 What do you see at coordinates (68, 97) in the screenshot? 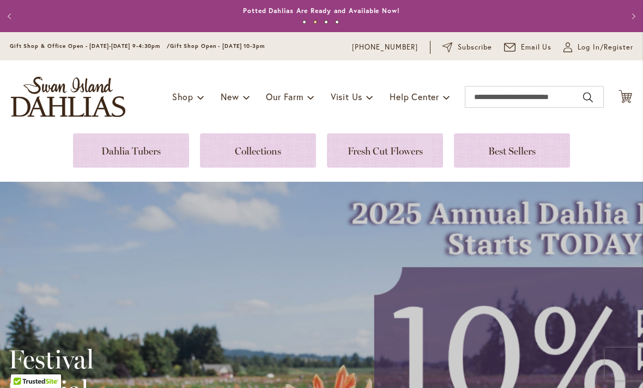
I see `a: store logo` at bounding box center [68, 97].